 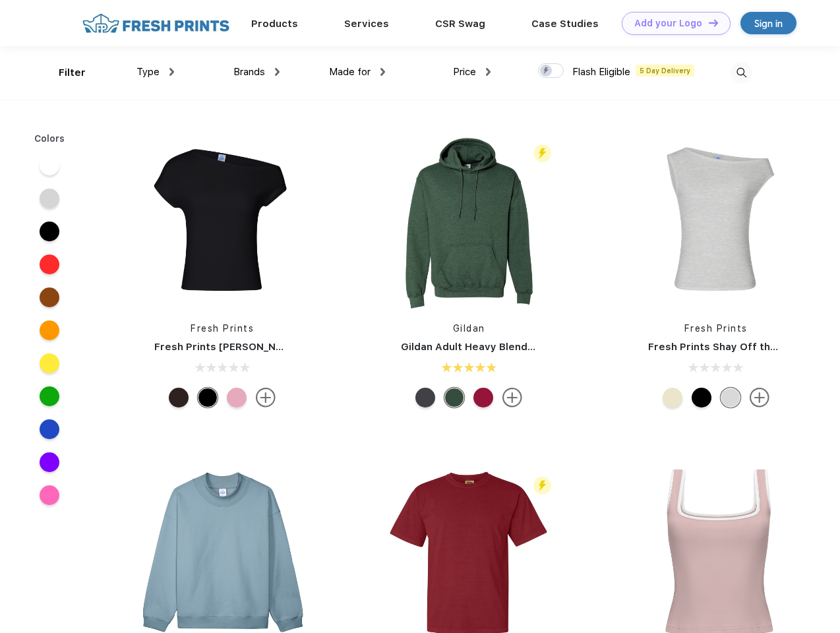 I want to click on div: Light Pink, so click(x=237, y=398).